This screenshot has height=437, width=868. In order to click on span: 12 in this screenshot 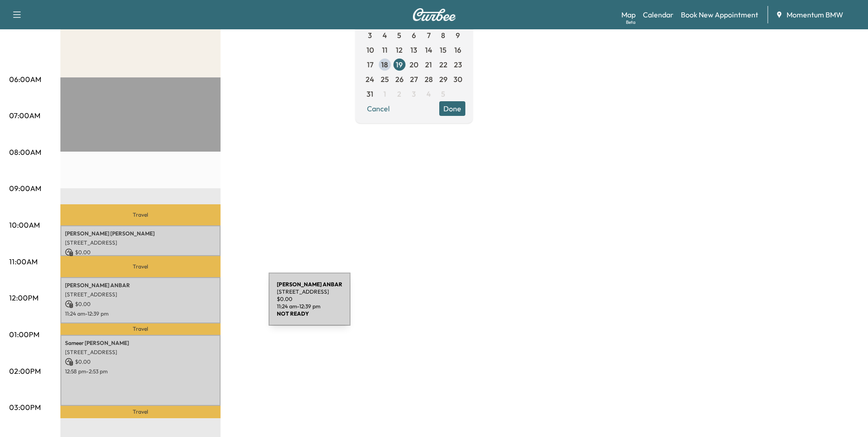, I will do `click(399, 50)`.